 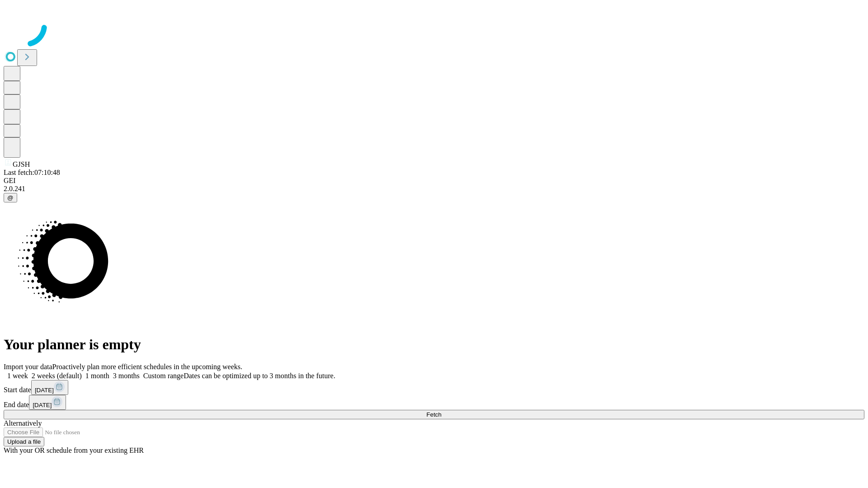 What do you see at coordinates (28, 366) in the screenshot?
I see `span: Import your data` at bounding box center [28, 366].